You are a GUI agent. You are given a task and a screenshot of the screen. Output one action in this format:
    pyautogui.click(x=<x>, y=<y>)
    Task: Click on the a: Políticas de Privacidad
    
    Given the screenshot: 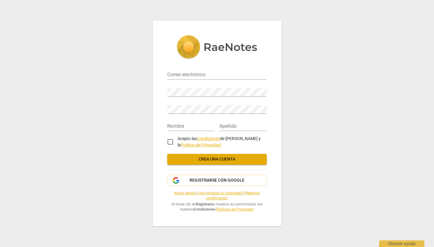 What is the action you would take?
    pyautogui.click(x=235, y=210)
    